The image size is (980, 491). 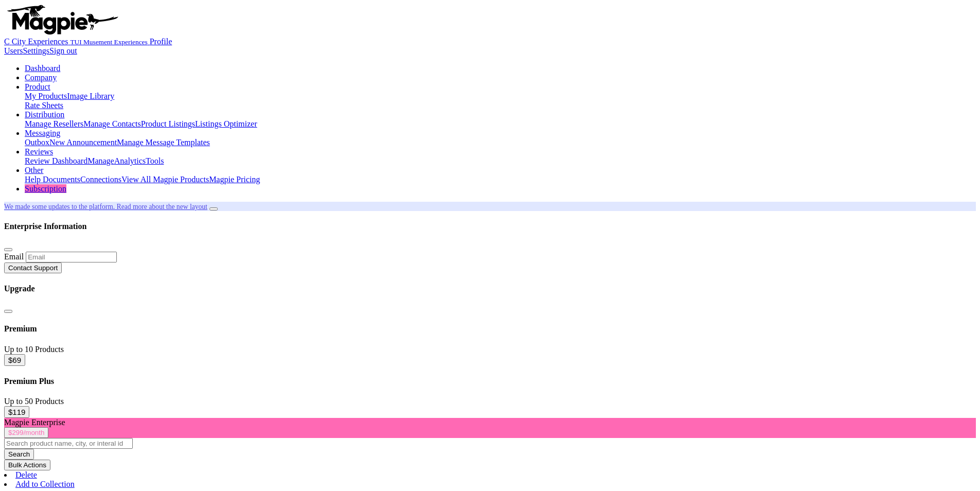 I want to click on a: Manage Contacts, so click(x=112, y=124).